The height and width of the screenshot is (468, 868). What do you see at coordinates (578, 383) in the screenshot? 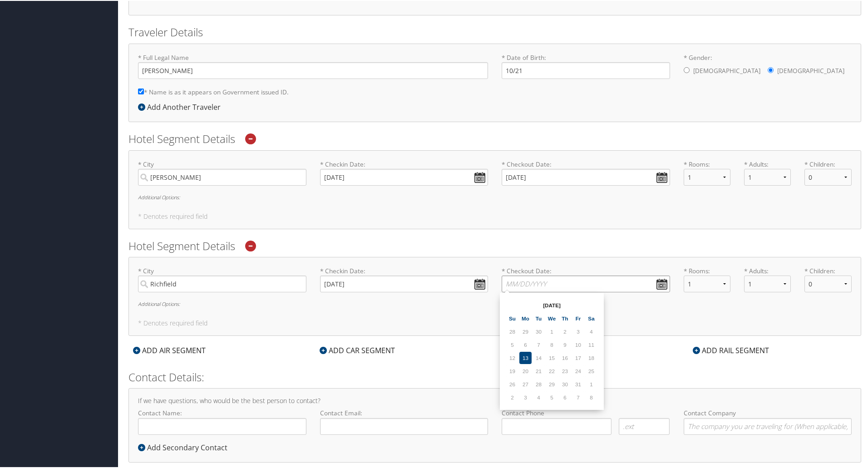
I see `td: 31` at bounding box center [578, 383].